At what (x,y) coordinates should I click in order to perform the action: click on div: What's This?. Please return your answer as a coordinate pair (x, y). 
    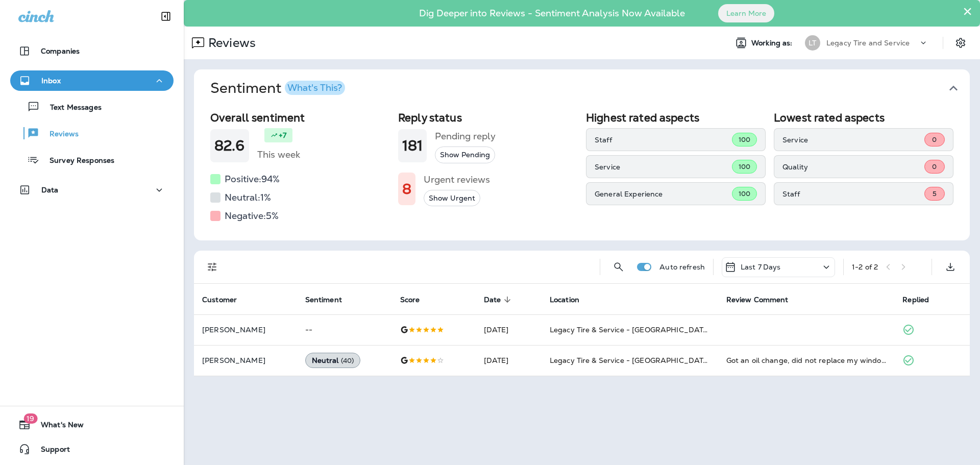
    Looking at the image, I should click on (315, 88).